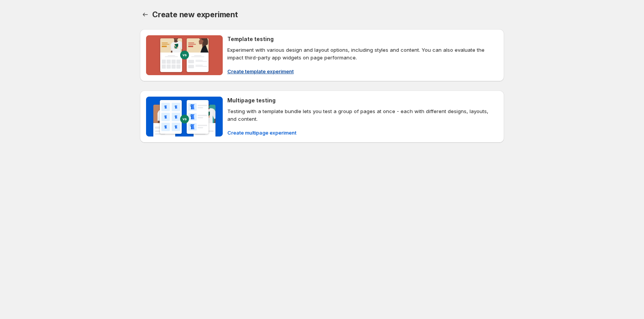 The height and width of the screenshot is (319, 644). I want to click on img: Multipage testing, so click(184, 116).